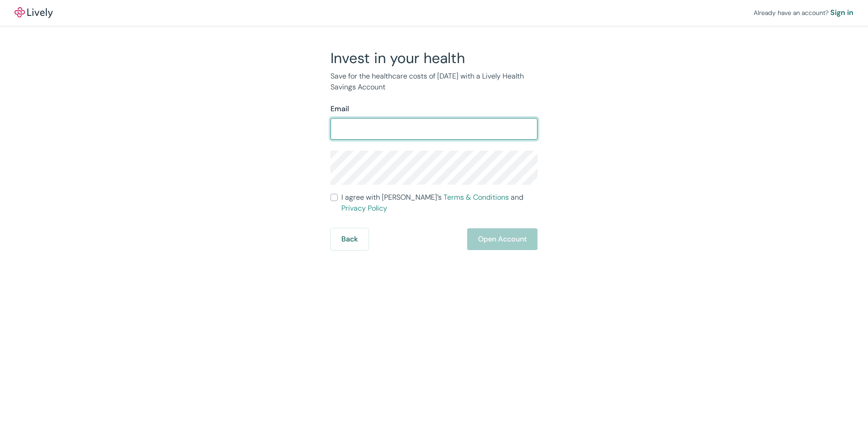 The width and height of the screenshot is (868, 433). I want to click on div: Already have an account?, so click(804, 13).